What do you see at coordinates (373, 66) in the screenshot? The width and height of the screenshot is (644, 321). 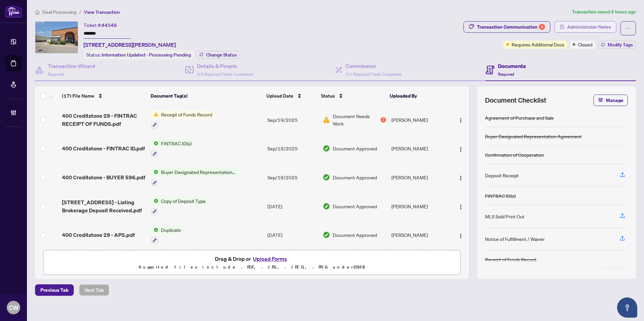 I see `h4: Commission` at bounding box center [373, 66].